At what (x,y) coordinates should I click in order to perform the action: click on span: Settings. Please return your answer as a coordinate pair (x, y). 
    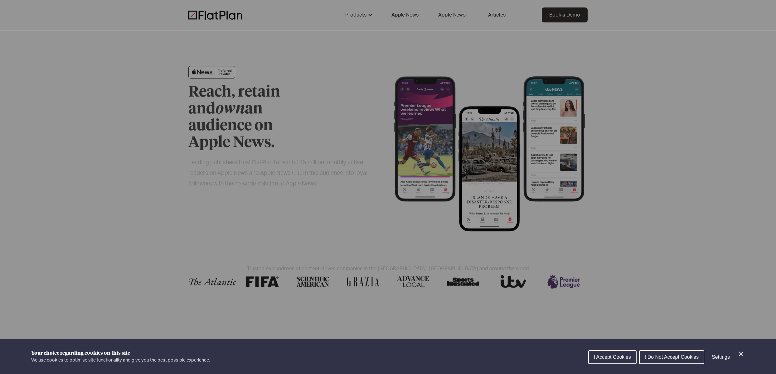
    Looking at the image, I should click on (720, 357).